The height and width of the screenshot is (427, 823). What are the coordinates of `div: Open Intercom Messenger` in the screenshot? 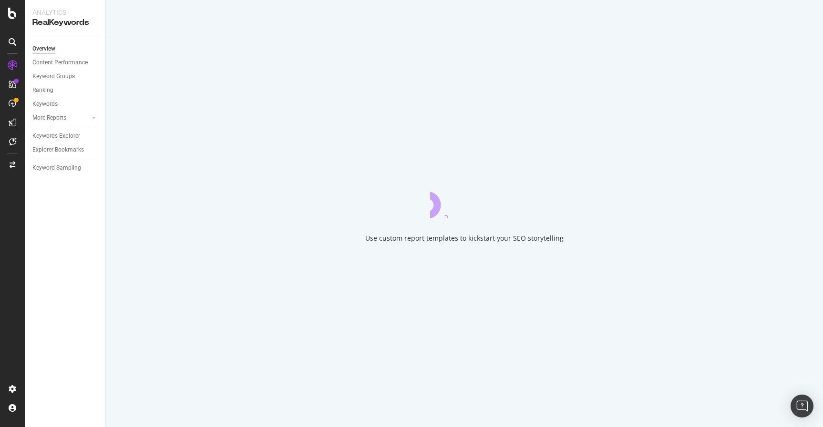 It's located at (802, 406).